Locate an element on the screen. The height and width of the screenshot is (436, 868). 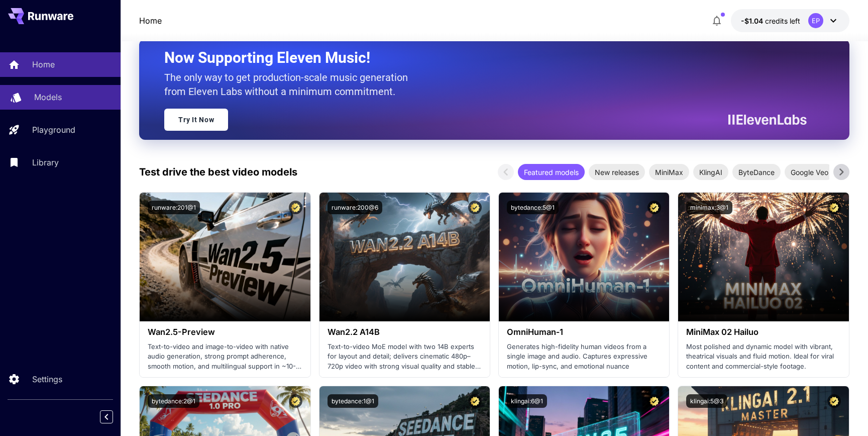
div: EP is located at coordinates (816, 21).